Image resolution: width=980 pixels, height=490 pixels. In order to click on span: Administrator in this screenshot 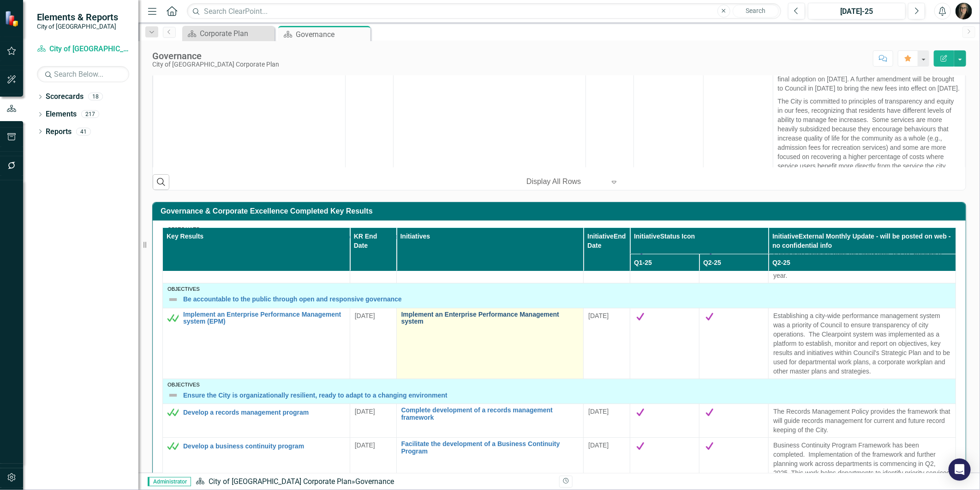, I will do `click(169, 481)`.